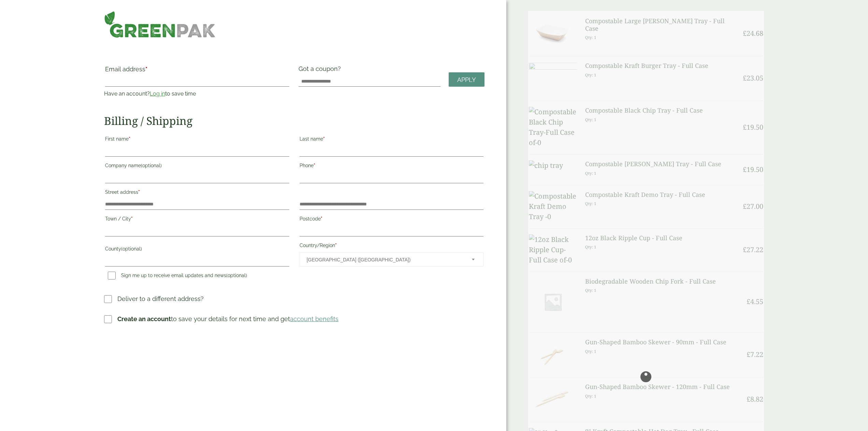 This screenshot has height=431, width=868. I want to click on label: Town / City, so click(197, 220).